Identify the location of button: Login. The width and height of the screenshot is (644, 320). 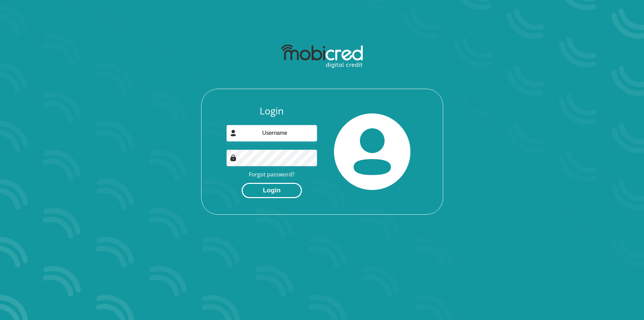
(272, 190).